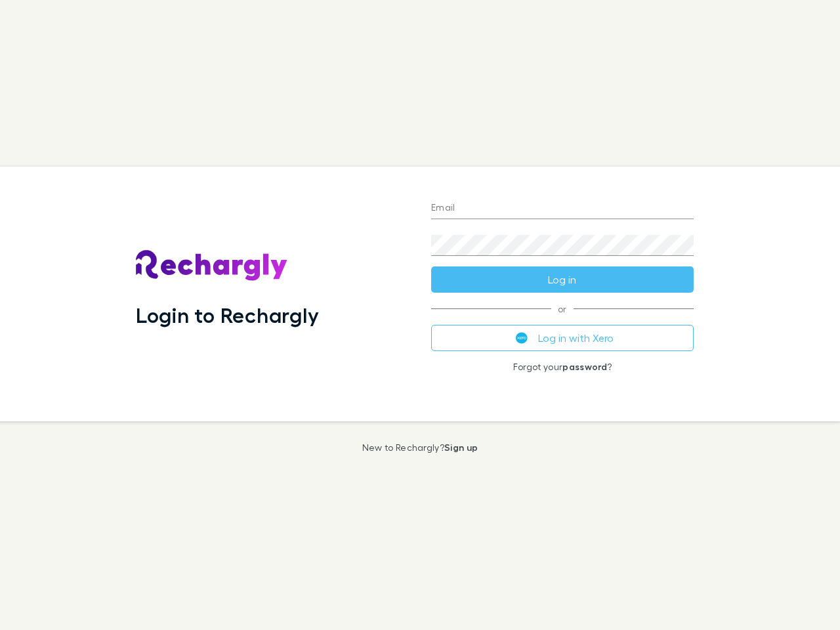  Describe the element at coordinates (420, 447) in the screenshot. I see `p: New to Rechargly?` at that location.